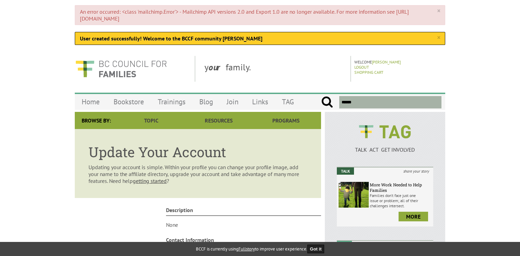 This screenshot has width=520, height=256. What do you see at coordinates (247, 249) in the screenshot?
I see `a: Fullstory` at bounding box center [247, 249].